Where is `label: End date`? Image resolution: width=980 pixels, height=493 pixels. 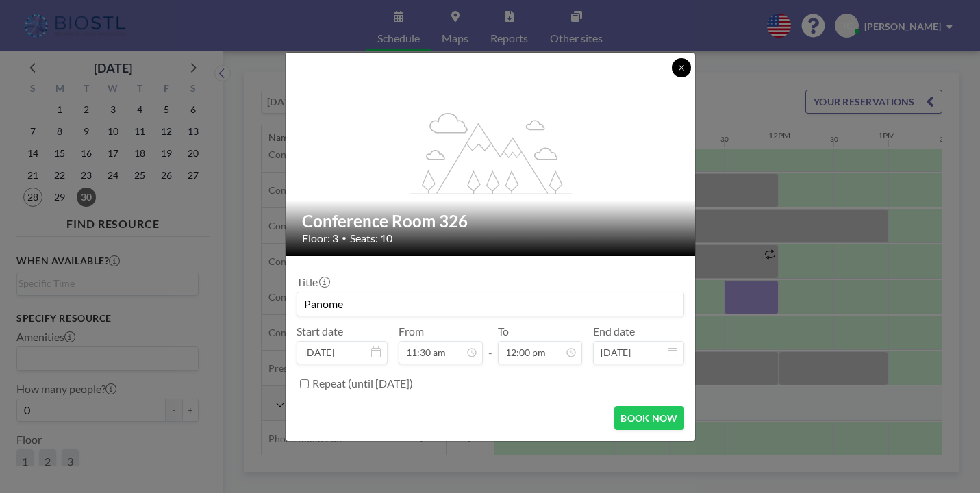
label: End date is located at coordinates (613, 331).